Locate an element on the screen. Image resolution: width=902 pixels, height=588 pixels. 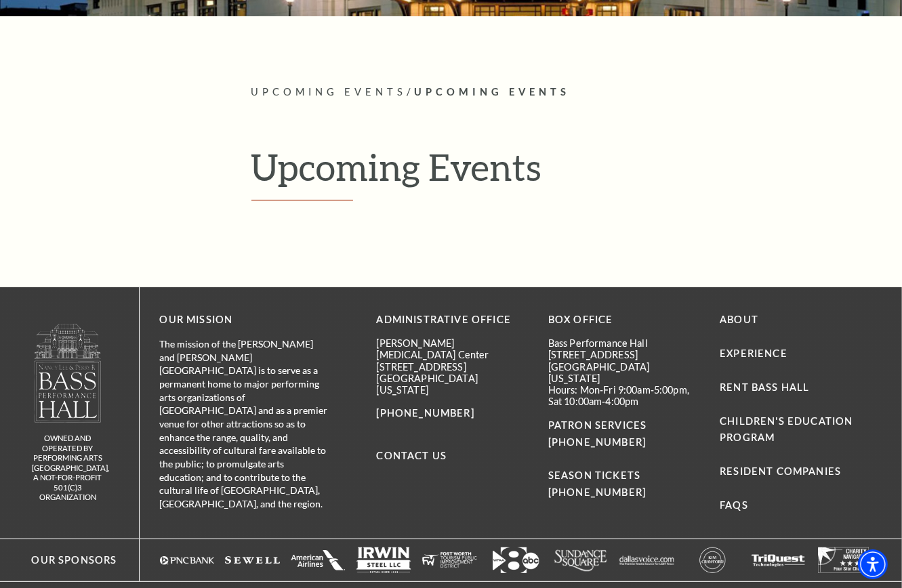
img: Logo of Sundance Square, featuring stylized text in white. is located at coordinates (581, 560).